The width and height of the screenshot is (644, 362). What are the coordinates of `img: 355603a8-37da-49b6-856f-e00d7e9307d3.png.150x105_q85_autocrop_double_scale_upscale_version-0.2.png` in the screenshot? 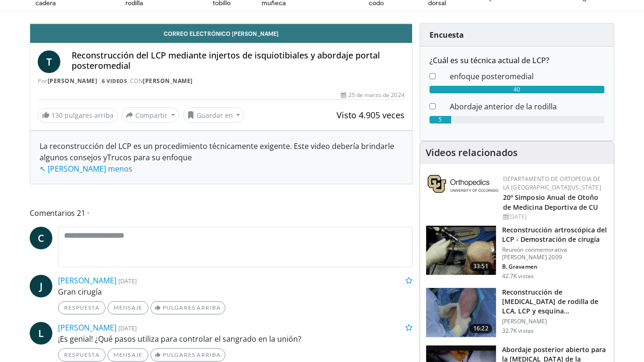 It's located at (463, 184).